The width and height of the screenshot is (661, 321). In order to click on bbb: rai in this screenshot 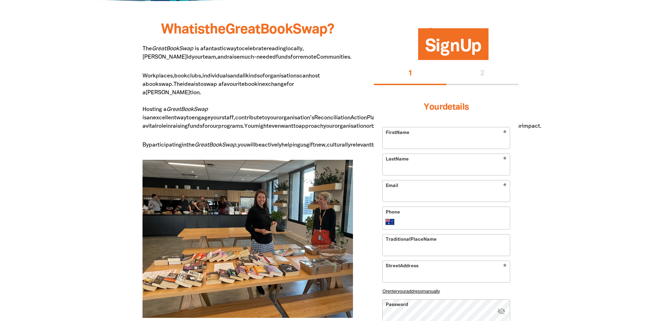, I will do `click(230, 57)`.